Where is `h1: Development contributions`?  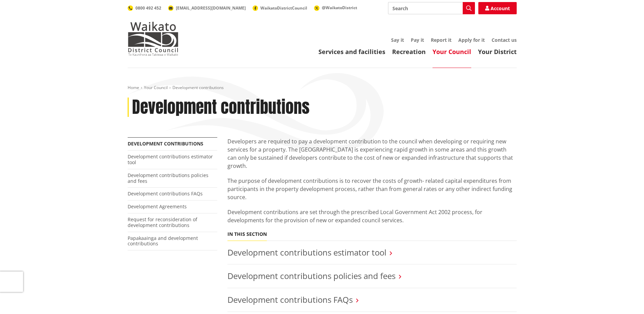 h1: Development contributions is located at coordinates (221, 108).